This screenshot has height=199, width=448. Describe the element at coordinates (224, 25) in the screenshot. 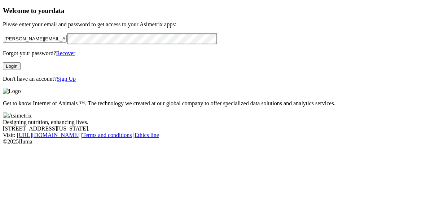

I see `p: Please enter your email and password to get access to your Asimetrix apps:` at that location.